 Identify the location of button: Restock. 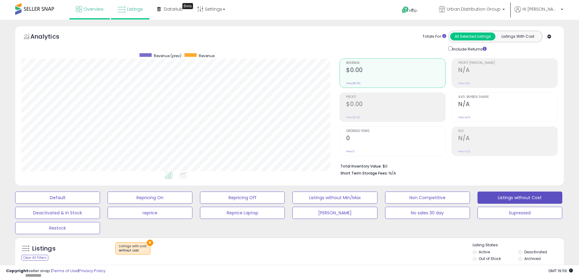
(57, 228).